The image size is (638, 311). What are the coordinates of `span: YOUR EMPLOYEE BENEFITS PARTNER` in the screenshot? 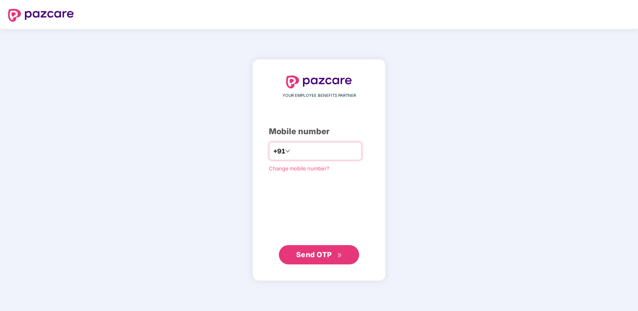 It's located at (319, 96).